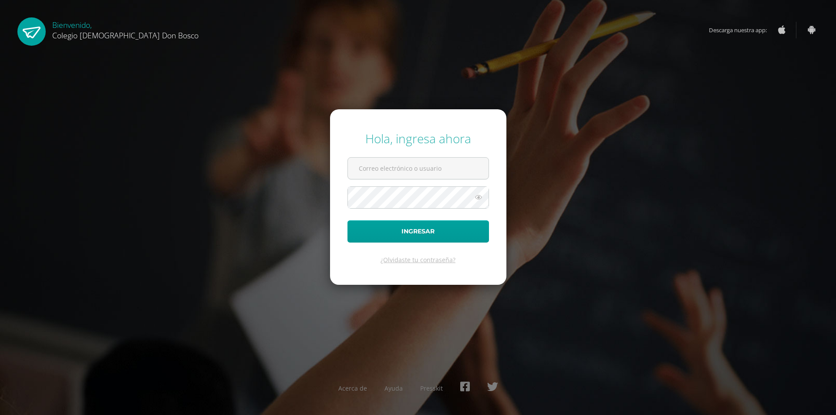 The width and height of the screenshot is (836, 415). What do you see at coordinates (394, 388) in the screenshot?
I see `a: Ayuda` at bounding box center [394, 388].